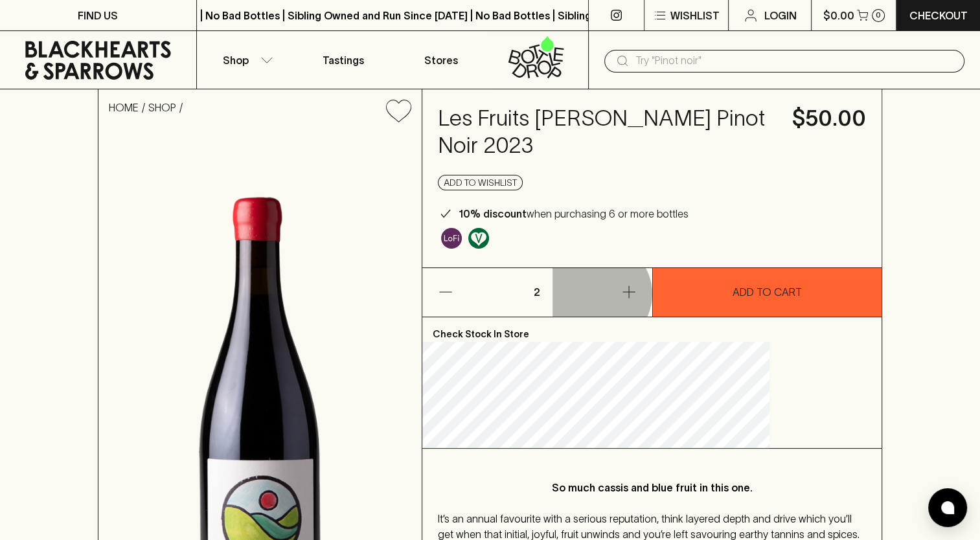  Describe the element at coordinates (838, 16) in the screenshot. I see `p: $0.00` at that location.